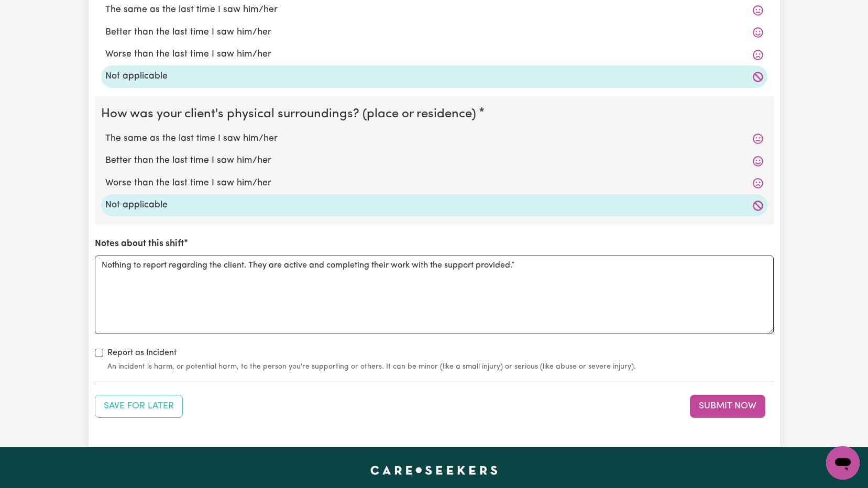 This screenshot has width=868, height=488. Describe the element at coordinates (434, 295) in the screenshot. I see `textarea: Nothing to report regarding the client. They are active and completing their work with the suppor...` at that location.